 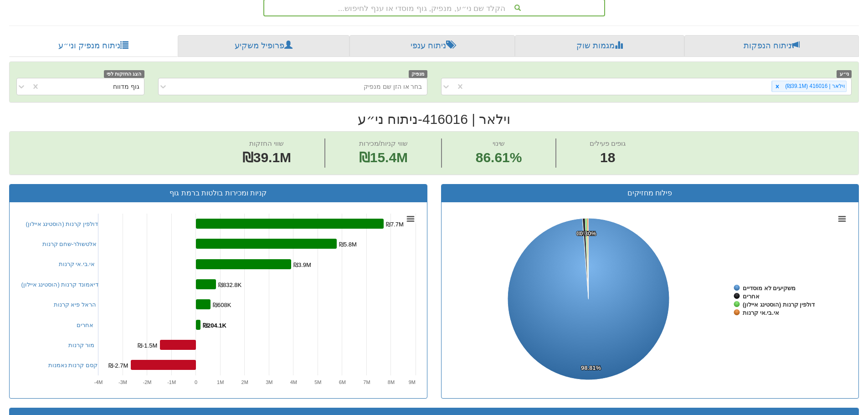 What do you see at coordinates (770, 288) in the screenshot?
I see `tspan: משקיעים לא מוסדיים` at bounding box center [770, 288].